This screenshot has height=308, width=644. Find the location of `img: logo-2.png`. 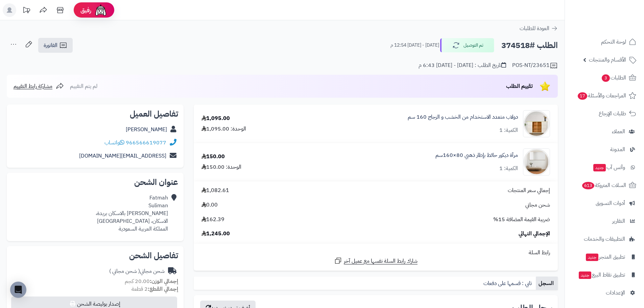

img: logo-2.png is located at coordinates (617, 24).